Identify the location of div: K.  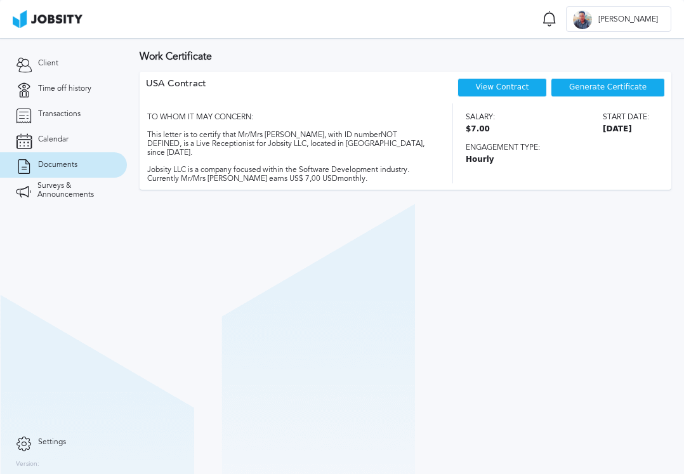
(583, 20).